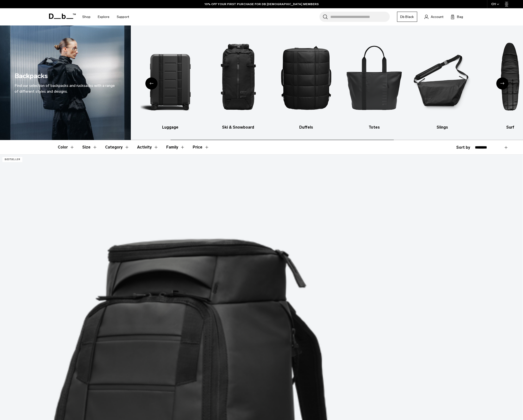 This screenshot has width=523, height=420. I want to click on li: 1 / 10, so click(102, 82).